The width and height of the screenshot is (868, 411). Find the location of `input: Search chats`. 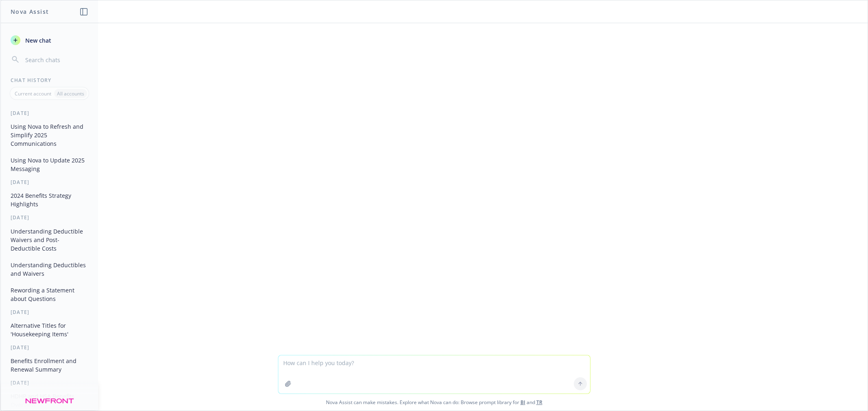

input: Search chats is located at coordinates (55, 60).